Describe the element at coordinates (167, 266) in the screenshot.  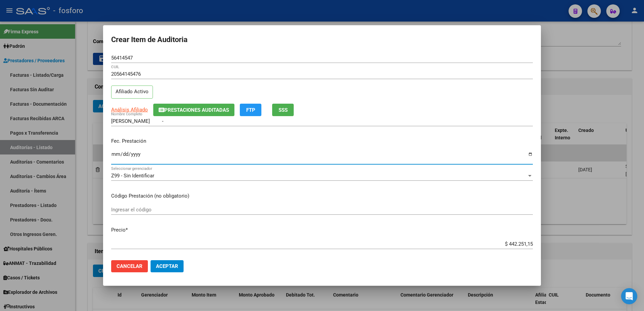
I see `span: Aceptar` at that location.